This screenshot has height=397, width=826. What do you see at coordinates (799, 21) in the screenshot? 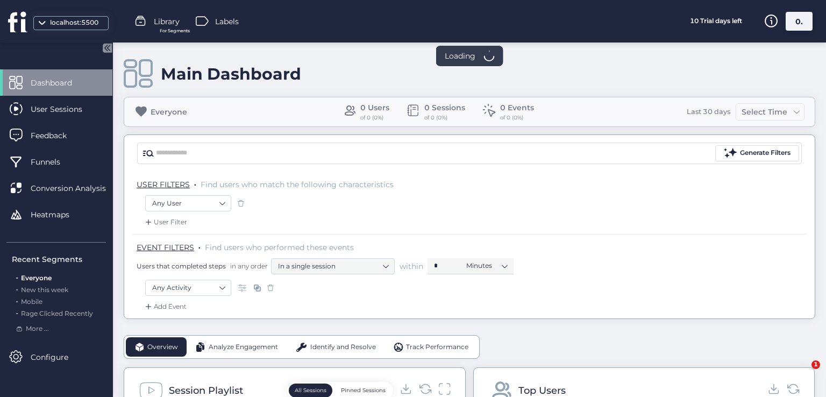
I see `div: 0.` at bounding box center [799, 21].